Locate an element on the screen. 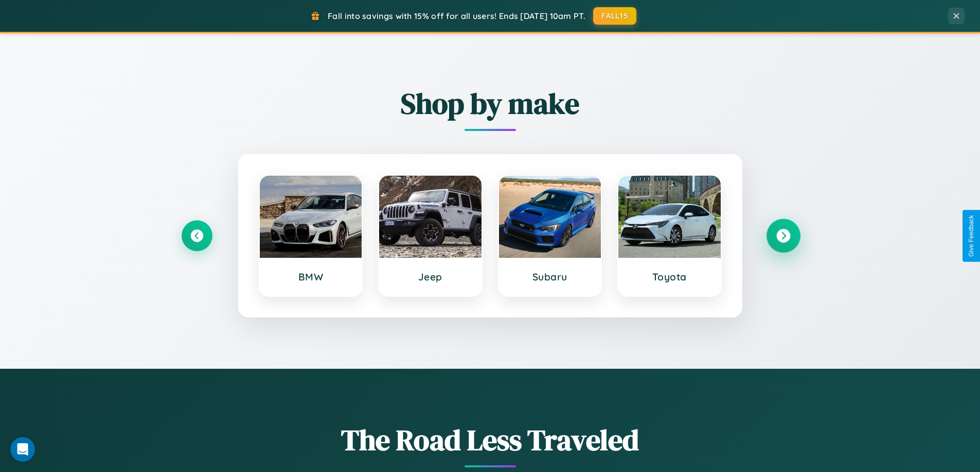 The image size is (980, 472). div: Give Feedback is located at coordinates (971, 236).